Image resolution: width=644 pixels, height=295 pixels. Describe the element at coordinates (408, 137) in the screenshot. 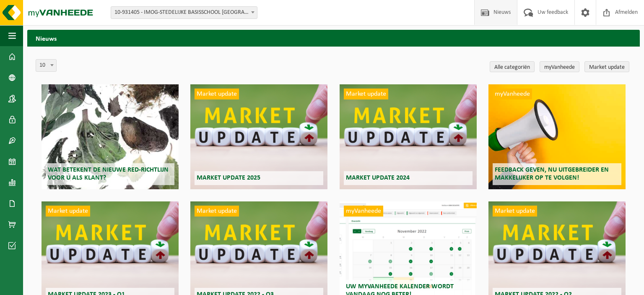

I see `a: Market update Market update 2024` at that location.